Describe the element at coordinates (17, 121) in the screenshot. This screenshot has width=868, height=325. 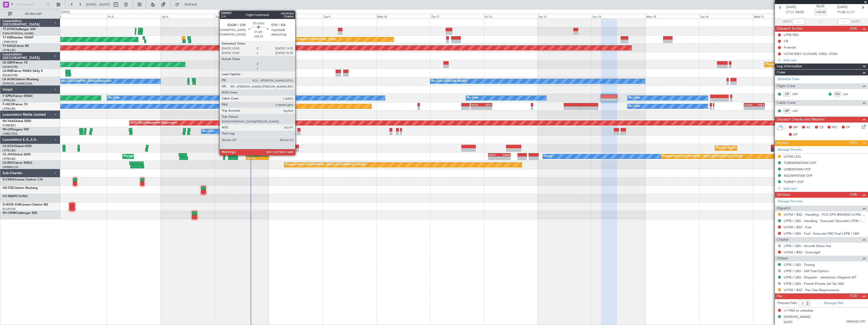
I see `a: 9H-YAAGlobal 5000` at that location.